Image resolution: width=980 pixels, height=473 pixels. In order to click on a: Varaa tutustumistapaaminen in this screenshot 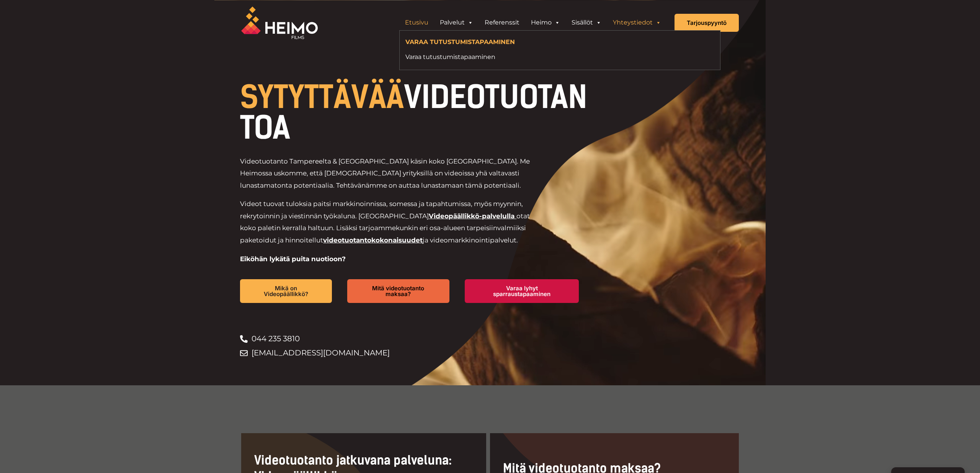, I will do `click(537, 57)`.